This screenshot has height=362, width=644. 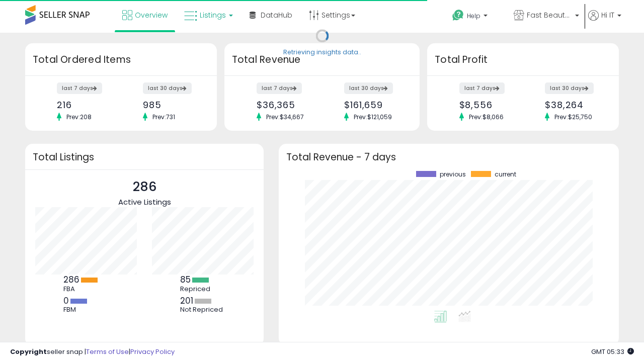 I want to click on span: Prev: $8,066, so click(x=486, y=116).